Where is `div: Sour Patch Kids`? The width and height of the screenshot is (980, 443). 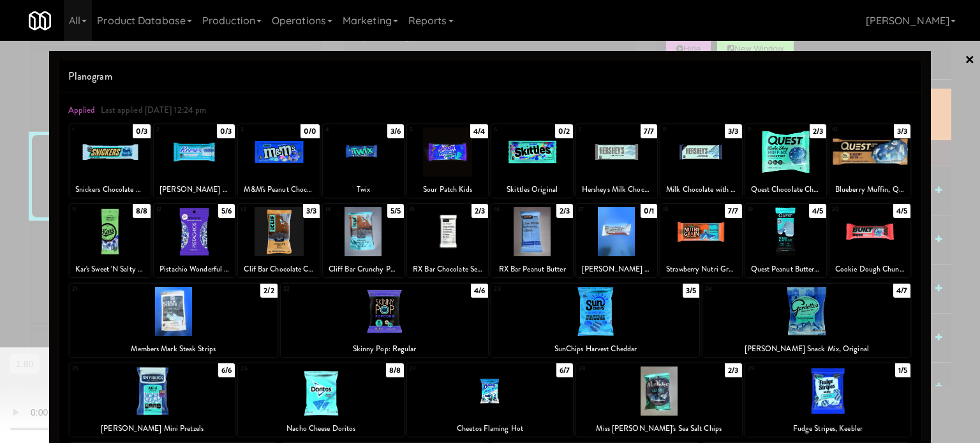
div: Sour Patch Kids is located at coordinates (447, 189).